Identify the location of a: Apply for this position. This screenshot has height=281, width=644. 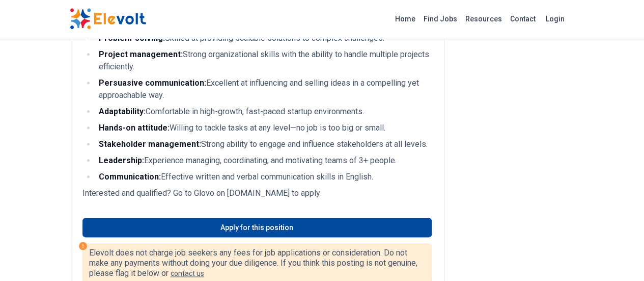
(257, 227).